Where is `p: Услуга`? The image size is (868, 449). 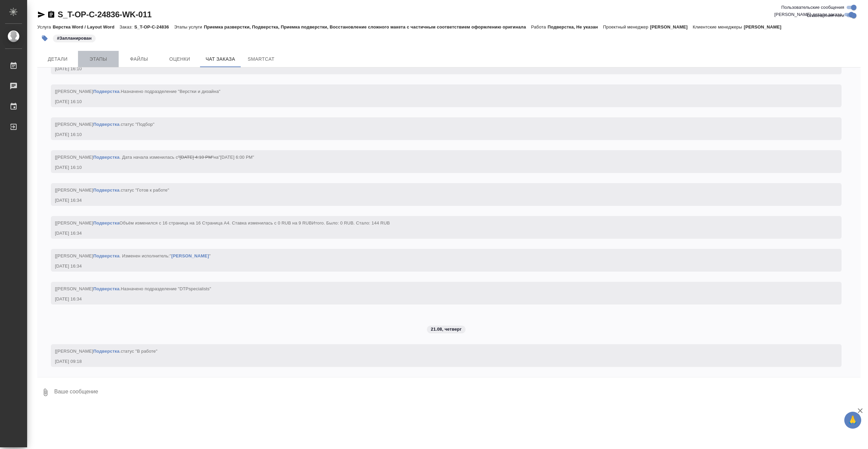 p: Услуга is located at coordinates (45, 27).